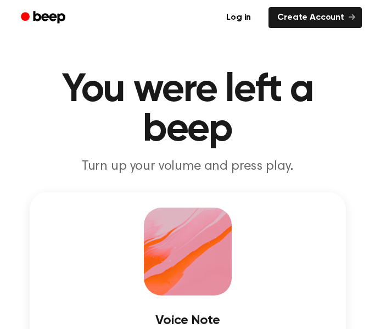 The width and height of the screenshot is (375, 329). I want to click on a: Beep, so click(44, 18).